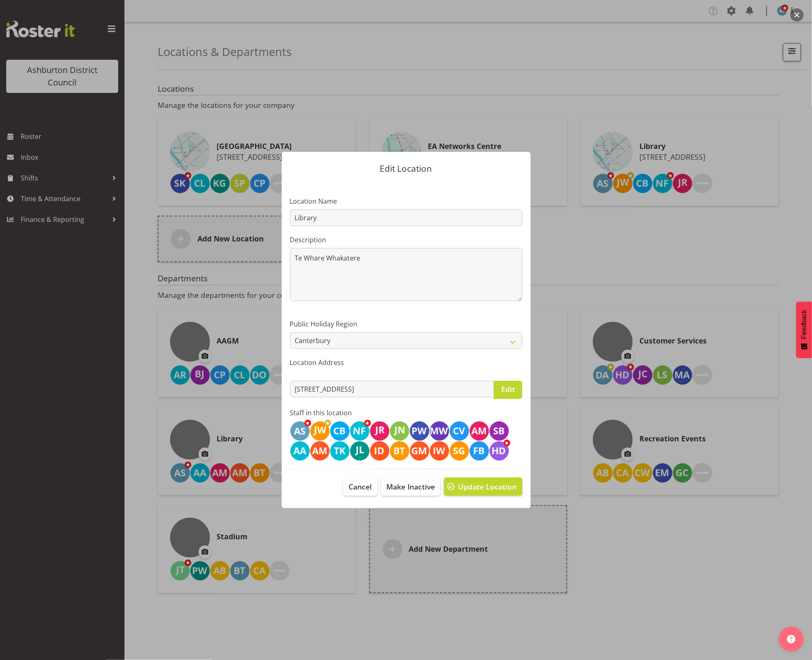 This screenshot has height=660, width=812. I want to click on button: Update Location, so click(483, 487).